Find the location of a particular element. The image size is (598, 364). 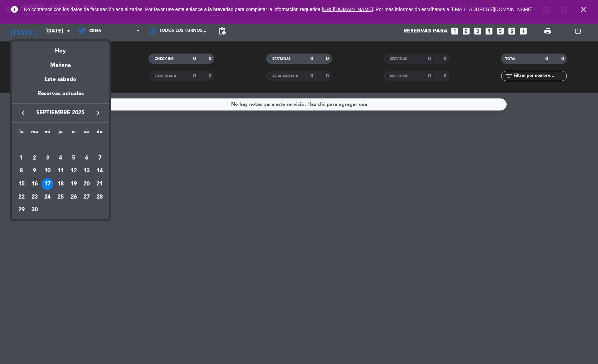

div: 6 is located at coordinates (86, 158).